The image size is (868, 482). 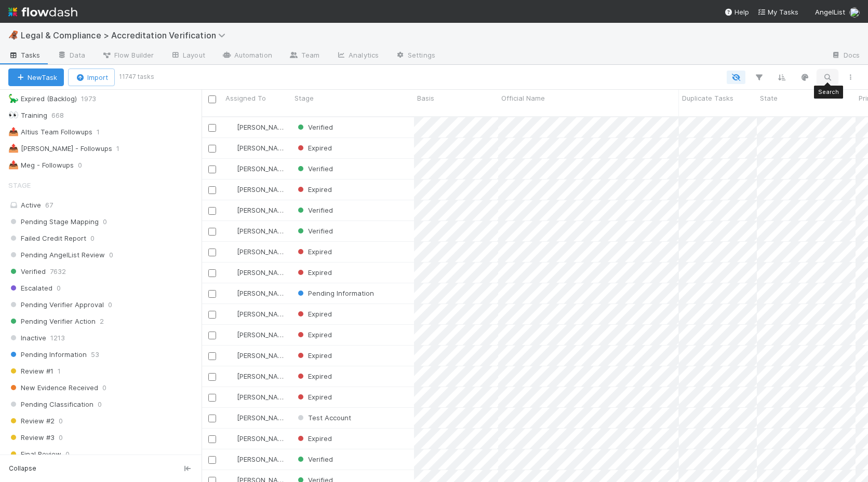 What do you see at coordinates (60, 371) in the screenshot?
I see `span: 1` at bounding box center [60, 371].